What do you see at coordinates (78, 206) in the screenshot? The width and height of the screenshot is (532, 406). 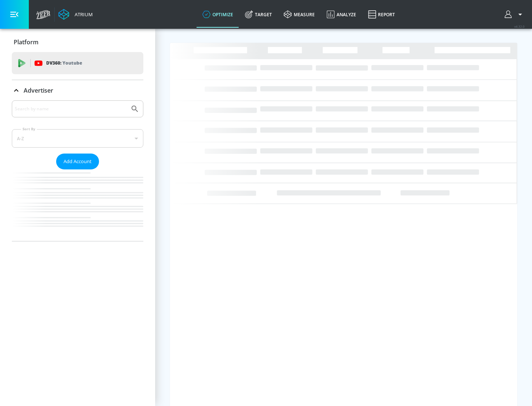 I see `nav: list of Advertiser` at bounding box center [78, 206].